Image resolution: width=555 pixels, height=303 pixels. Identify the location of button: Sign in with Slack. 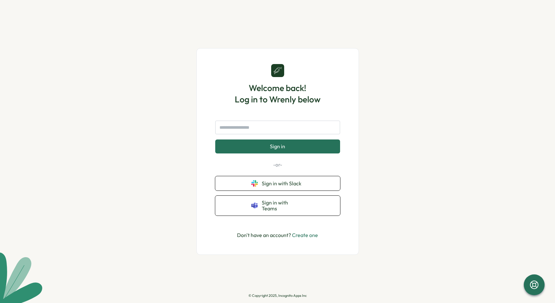
(277, 183).